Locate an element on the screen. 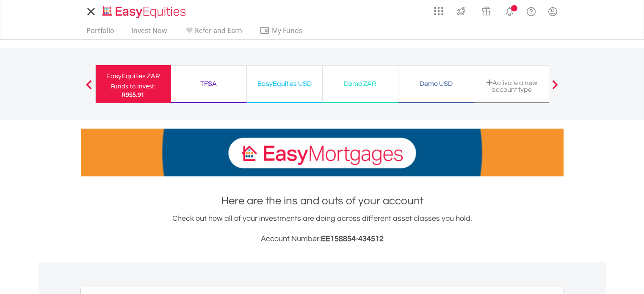 The height and width of the screenshot is (294, 644). h3: Account Number: is located at coordinates (322, 239).